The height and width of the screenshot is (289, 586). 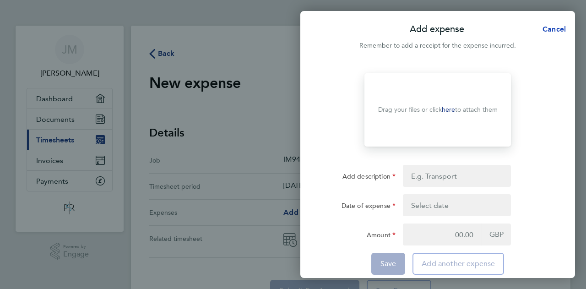 I want to click on span: Cancel, so click(x=553, y=29).